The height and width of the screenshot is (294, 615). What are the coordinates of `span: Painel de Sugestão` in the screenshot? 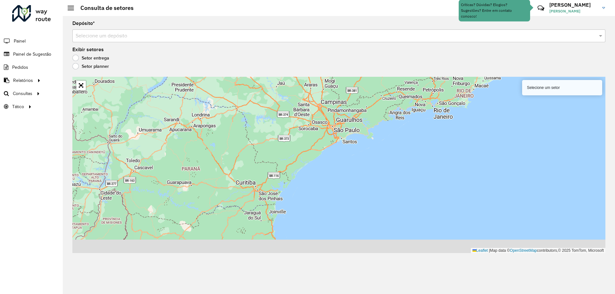 It's located at (32, 54).